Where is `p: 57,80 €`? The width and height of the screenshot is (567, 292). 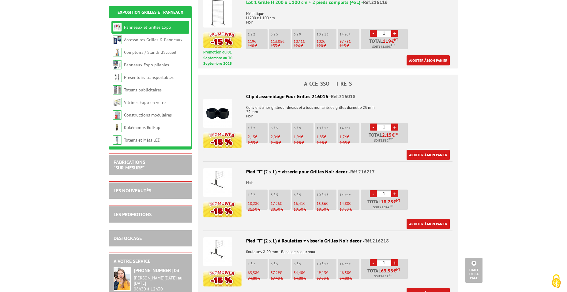 p: 57,80 € is located at coordinates (326, 279).